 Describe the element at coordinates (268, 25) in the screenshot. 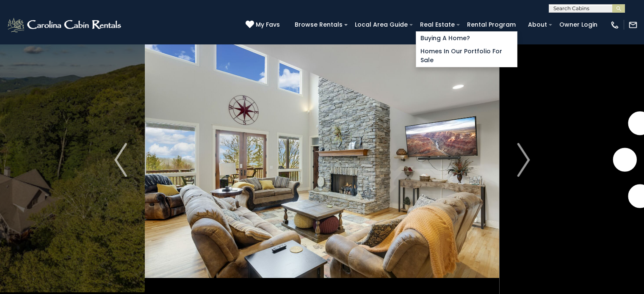

I see `span: My Favs` at that location.